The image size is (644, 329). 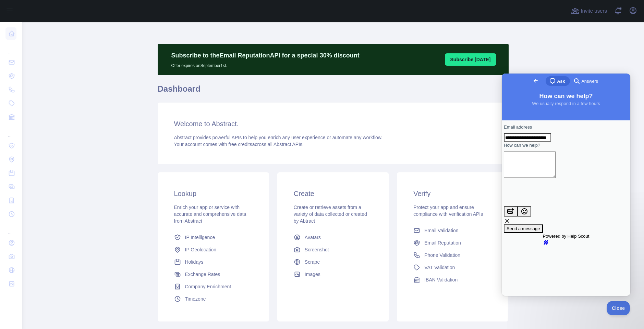 I want to click on span: Email address, so click(x=16, y=53).